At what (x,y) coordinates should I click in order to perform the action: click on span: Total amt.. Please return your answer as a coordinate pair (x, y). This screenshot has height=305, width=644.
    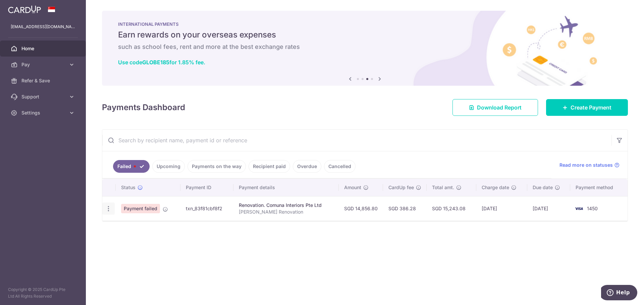
    Looking at the image, I should click on (443, 188).